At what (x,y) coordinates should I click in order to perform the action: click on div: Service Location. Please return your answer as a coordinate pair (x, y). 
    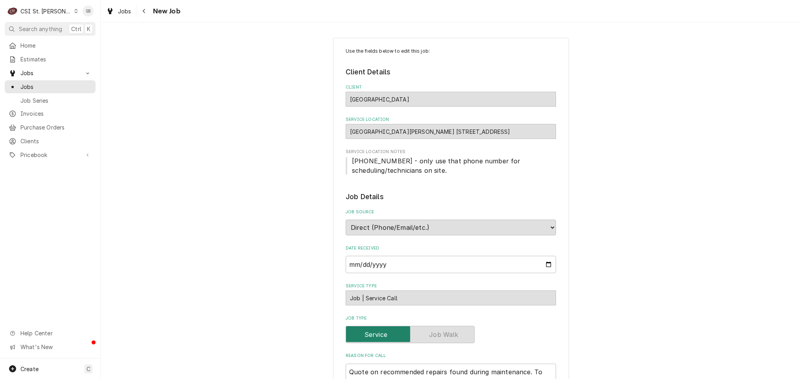
    Looking at the image, I should click on (451, 127).